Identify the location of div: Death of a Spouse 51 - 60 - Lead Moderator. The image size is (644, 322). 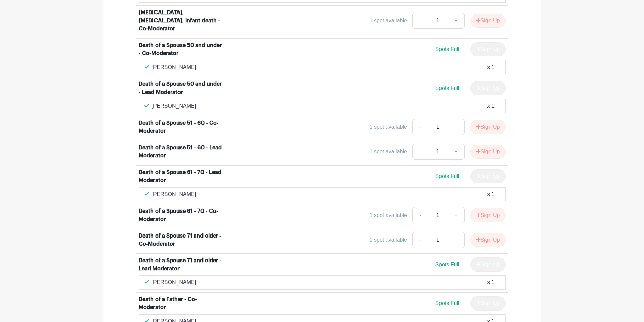
(180, 152).